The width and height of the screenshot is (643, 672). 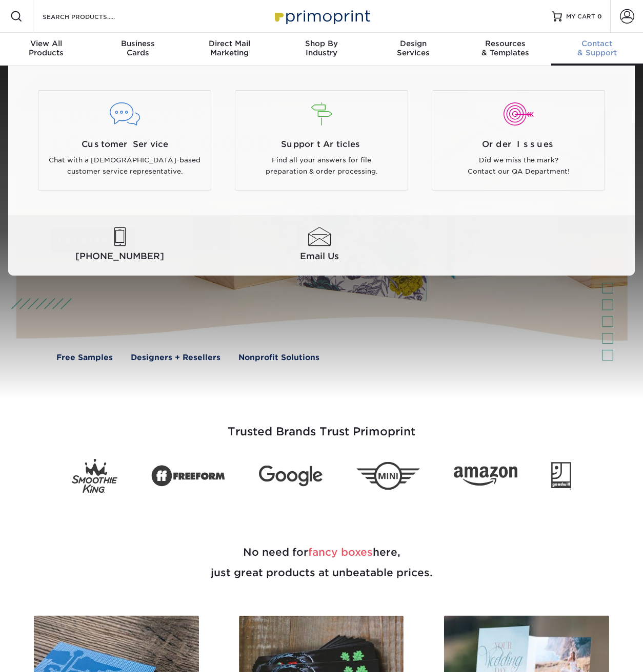 I want to click on a: Shop ByIndustry, so click(x=321, y=49).